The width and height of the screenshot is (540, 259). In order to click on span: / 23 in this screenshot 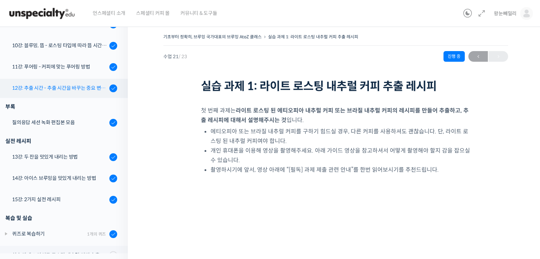, I will do `click(183, 56)`.